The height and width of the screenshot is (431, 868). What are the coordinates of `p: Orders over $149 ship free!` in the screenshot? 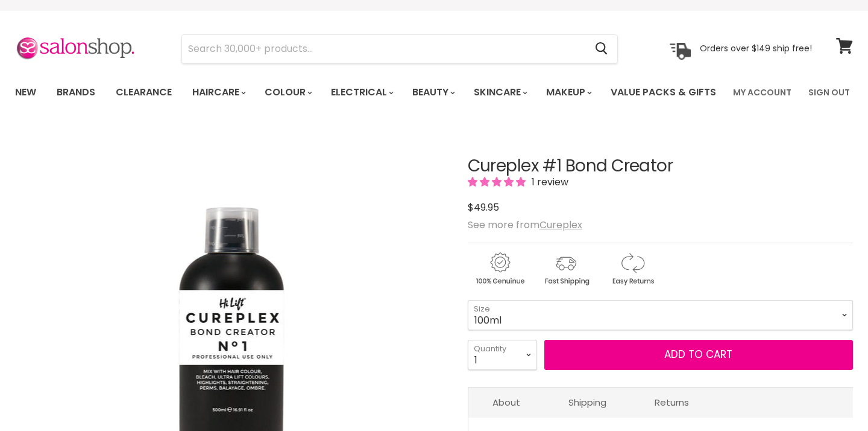 It's located at (756, 48).